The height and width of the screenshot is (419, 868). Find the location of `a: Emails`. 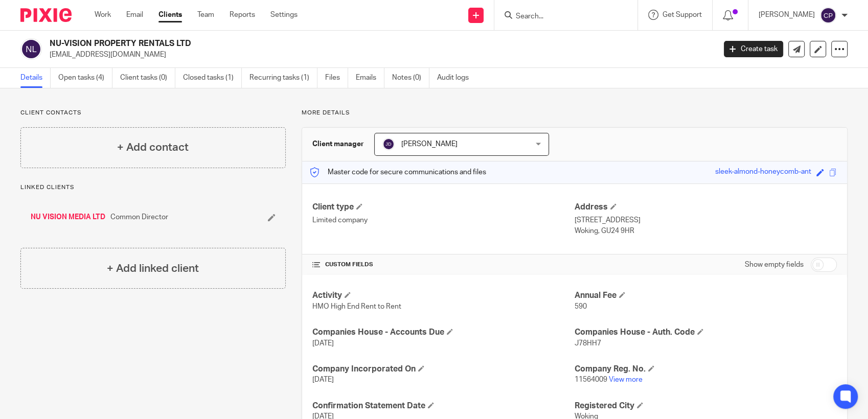

a: Emails is located at coordinates (370, 78).